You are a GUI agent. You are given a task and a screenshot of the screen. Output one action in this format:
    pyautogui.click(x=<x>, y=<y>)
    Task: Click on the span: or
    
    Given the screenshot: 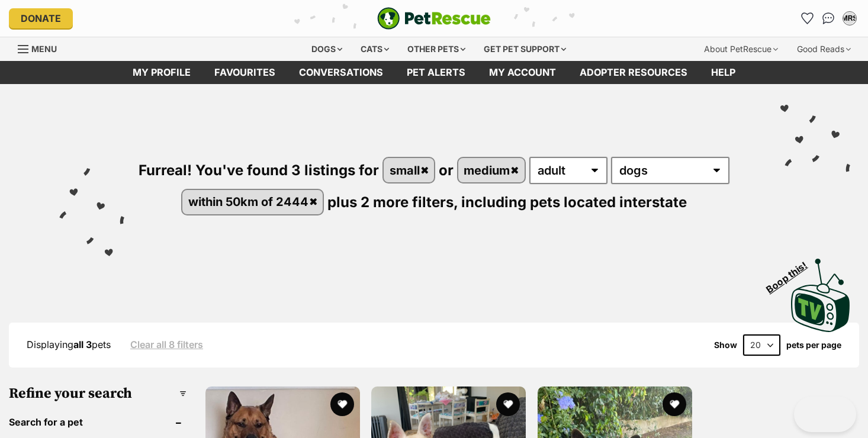 What is the action you would take?
    pyautogui.click(x=446, y=170)
    